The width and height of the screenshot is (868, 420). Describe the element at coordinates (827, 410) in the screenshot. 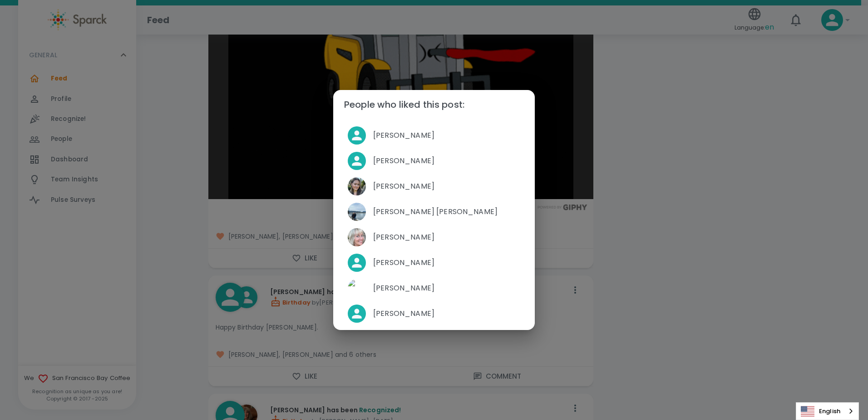

I see `a: English` at that location.